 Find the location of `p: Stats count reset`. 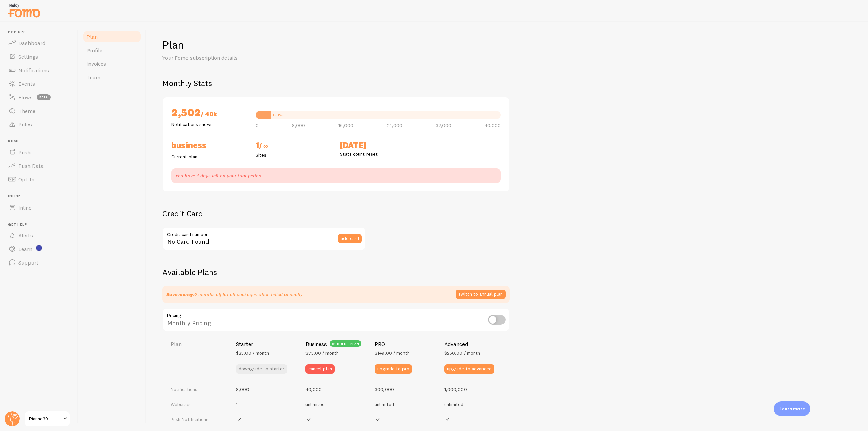

p: Stats count reset is located at coordinates (378, 154).